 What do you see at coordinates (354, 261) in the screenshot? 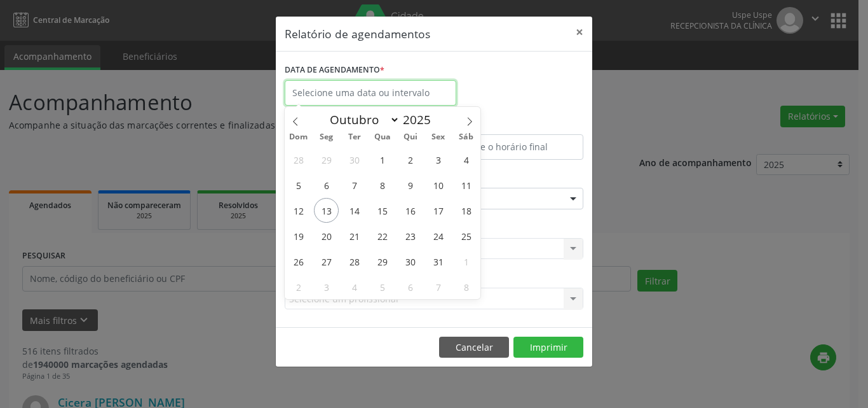
I see `span: Outubro 28, 2025` at bounding box center [354, 261].